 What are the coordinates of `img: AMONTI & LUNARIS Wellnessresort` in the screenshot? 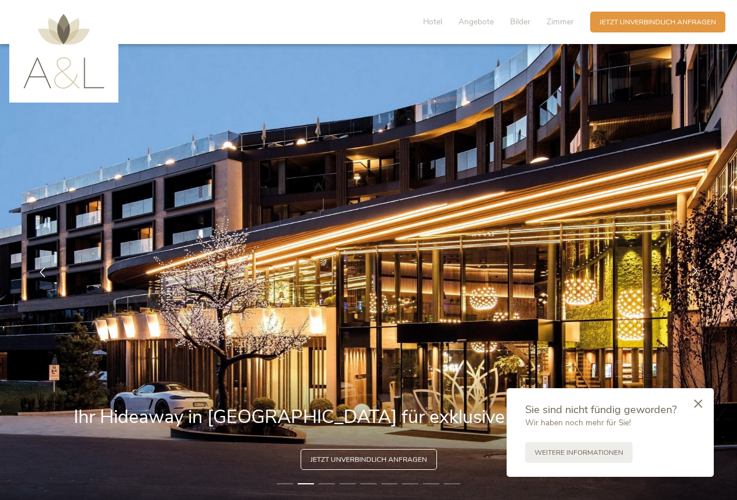 It's located at (64, 51).